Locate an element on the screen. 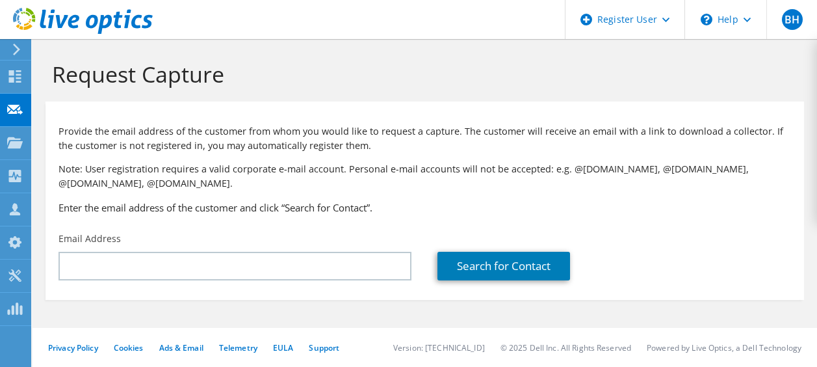 The width and height of the screenshot is (817, 367). a: Cookies is located at coordinates (129, 347).